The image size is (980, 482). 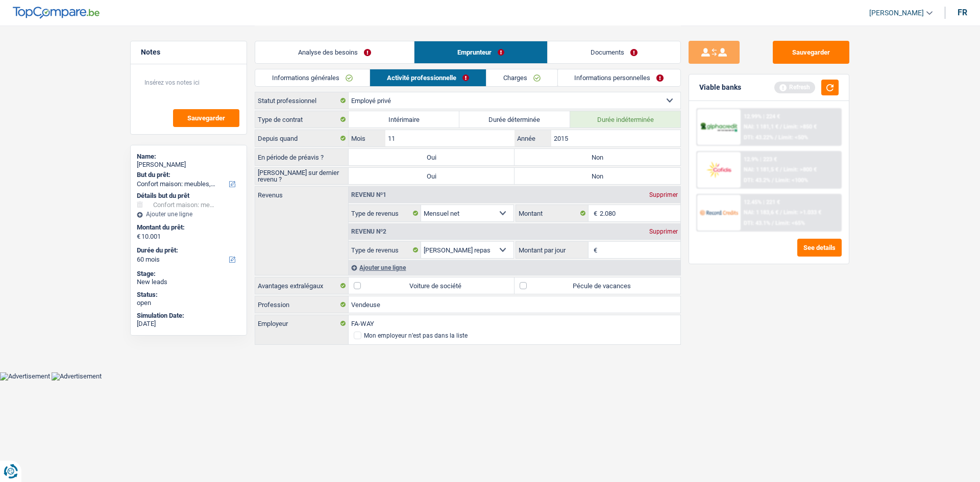 I want to click on div: 12.99% | 224 €, so click(x=762, y=116).